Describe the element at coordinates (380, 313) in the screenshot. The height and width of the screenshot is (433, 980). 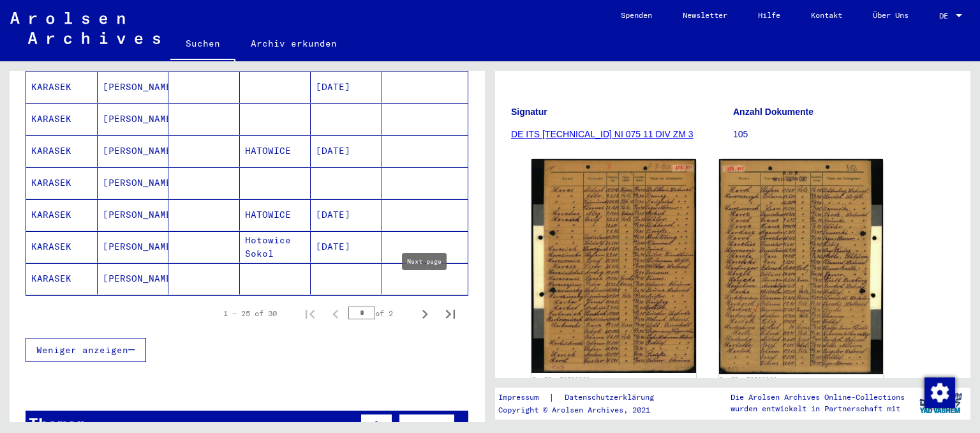
I see `div: of 2` at that location.